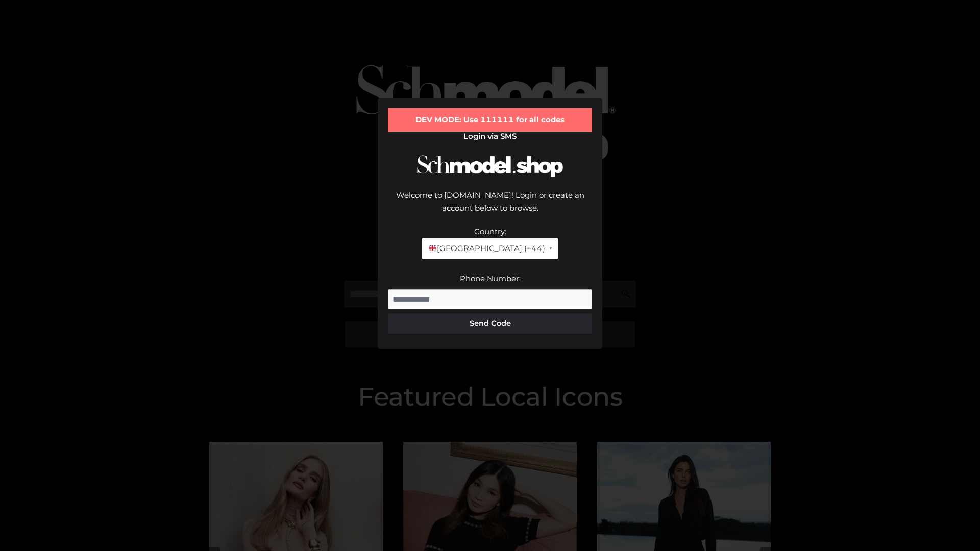 This screenshot has height=551, width=980. I want to click on h2: Login via SMS, so click(490, 136).